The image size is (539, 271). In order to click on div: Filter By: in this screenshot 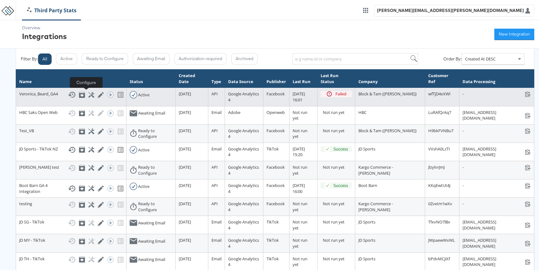, I will do `click(29, 58)`.